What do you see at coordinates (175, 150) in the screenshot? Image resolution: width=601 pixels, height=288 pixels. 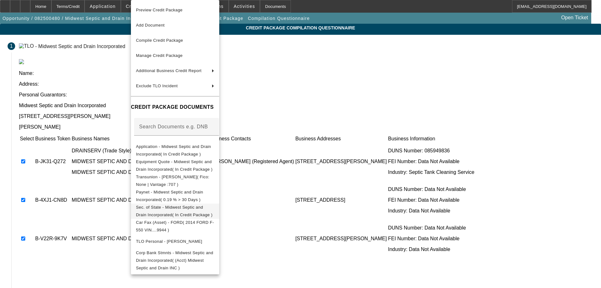 I see `button: Application - Midwest Septic and Drain Incorporated( In Credit Package )` at bounding box center [175, 150].